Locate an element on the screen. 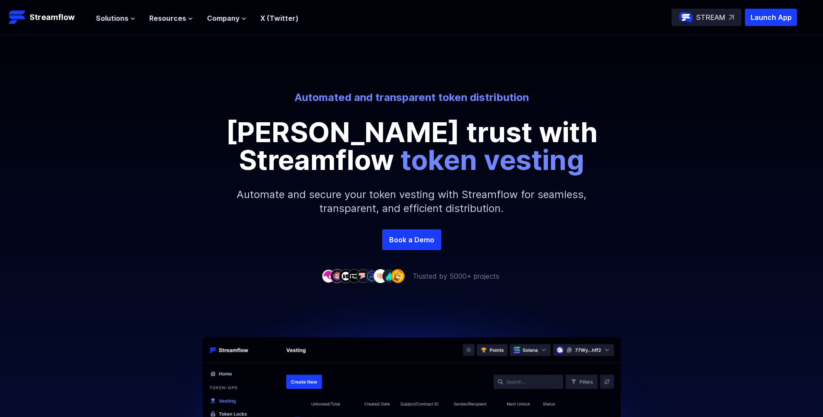 This screenshot has width=823, height=417. span: Solutions is located at coordinates (112, 18).